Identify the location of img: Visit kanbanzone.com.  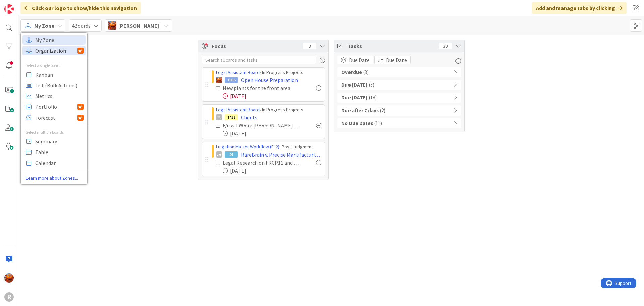
(9, 9).